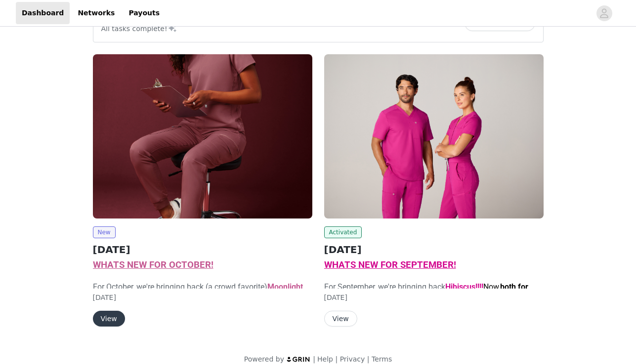 The width and height of the screenshot is (636, 364). Describe the element at coordinates (144, 13) in the screenshot. I see `a: Payouts` at that location.